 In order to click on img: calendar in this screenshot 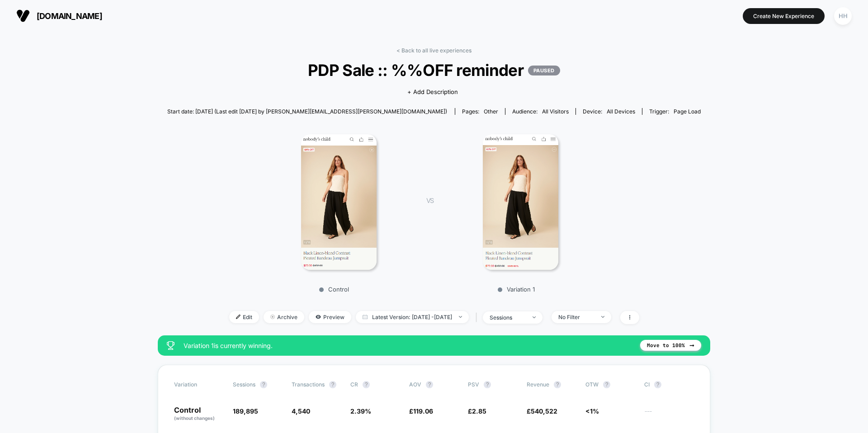, I will do `click(365, 317)`.